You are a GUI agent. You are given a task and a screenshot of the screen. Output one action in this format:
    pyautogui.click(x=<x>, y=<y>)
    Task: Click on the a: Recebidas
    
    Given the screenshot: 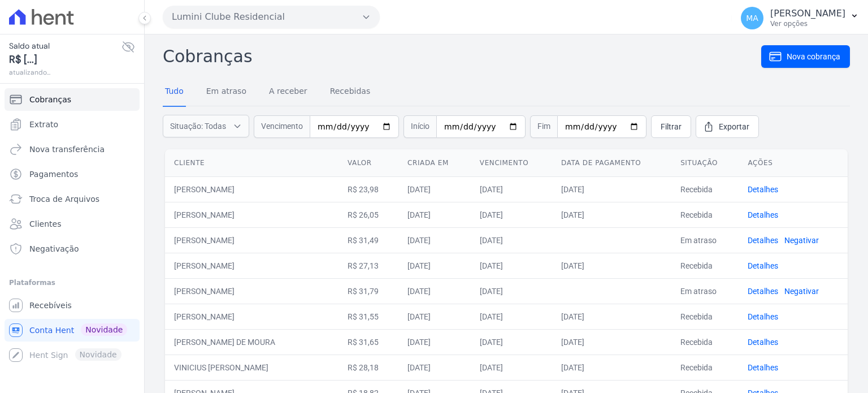 What is the action you would take?
    pyautogui.click(x=351, y=92)
    